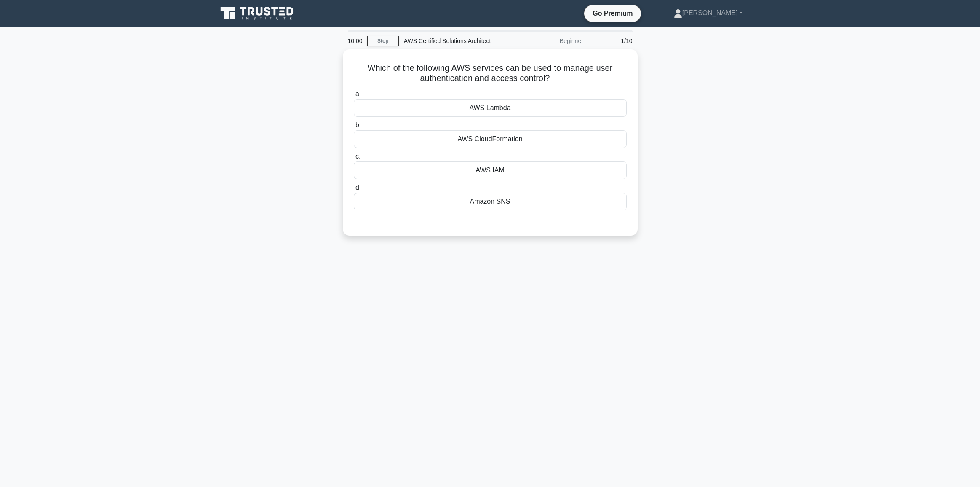 The image size is (980, 487). Describe the element at coordinates (490, 108) in the screenshot. I see `div: AWS Lambda` at that location.